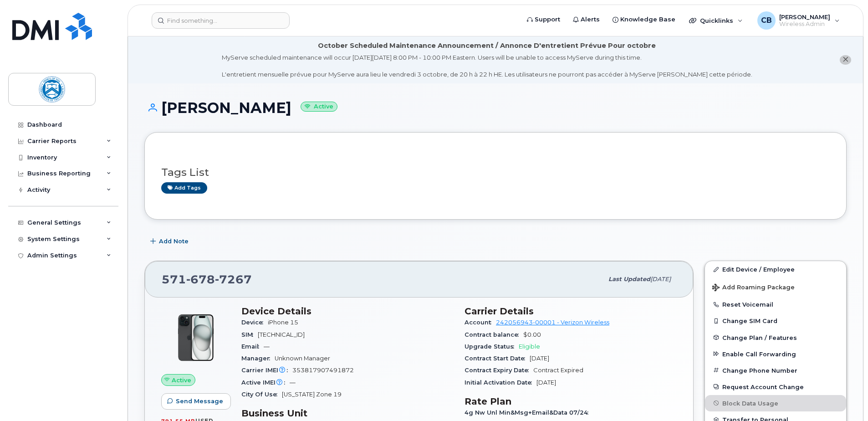  What do you see at coordinates (571, 401) in the screenshot?
I see `h3: Rate Plan` at bounding box center [571, 401].